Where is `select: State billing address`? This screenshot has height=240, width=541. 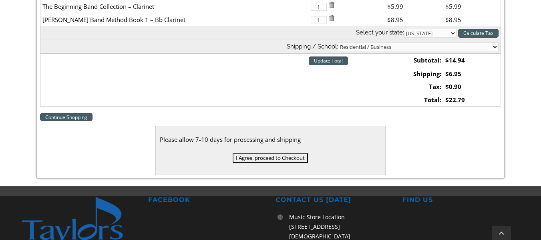 select: State billing address is located at coordinates (430, 33).